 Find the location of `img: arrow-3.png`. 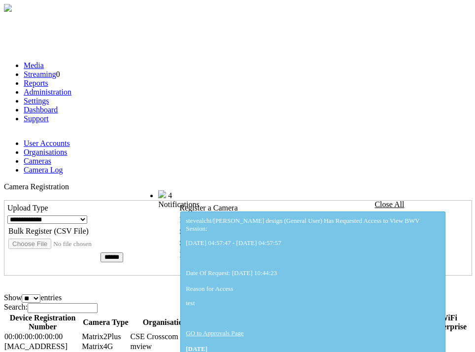

img: arrow-3.png is located at coordinates (8, 8).